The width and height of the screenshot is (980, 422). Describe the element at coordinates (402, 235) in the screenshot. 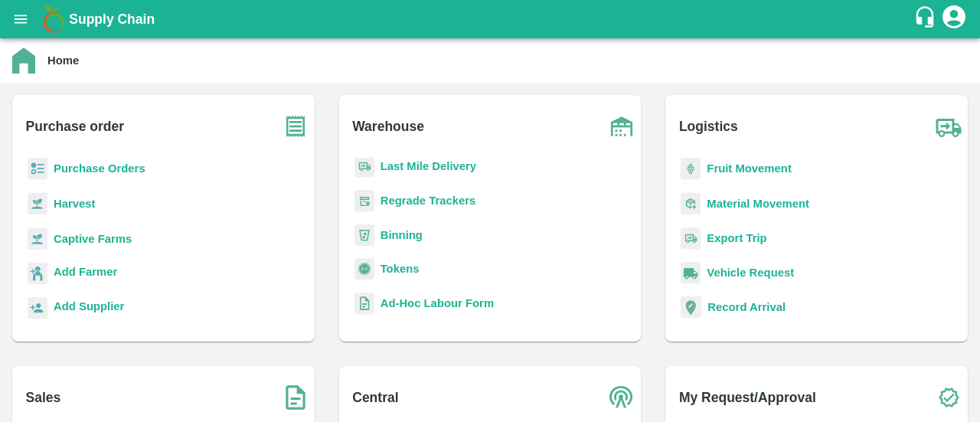

I see `b: Binning` at that location.